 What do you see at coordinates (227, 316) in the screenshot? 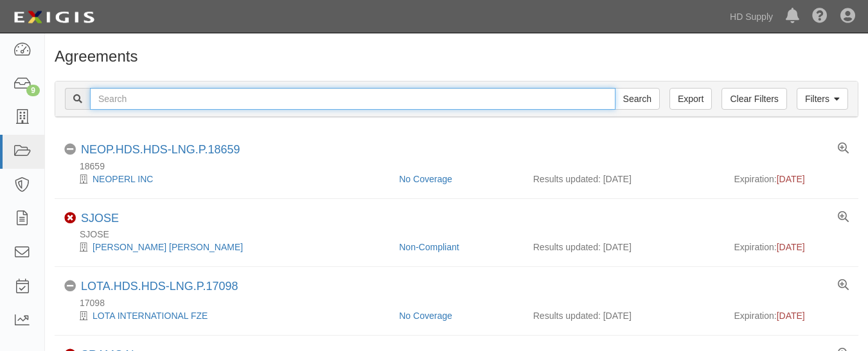
I see `div: LOTA INTERNATIONAL FZE` at bounding box center [227, 316].